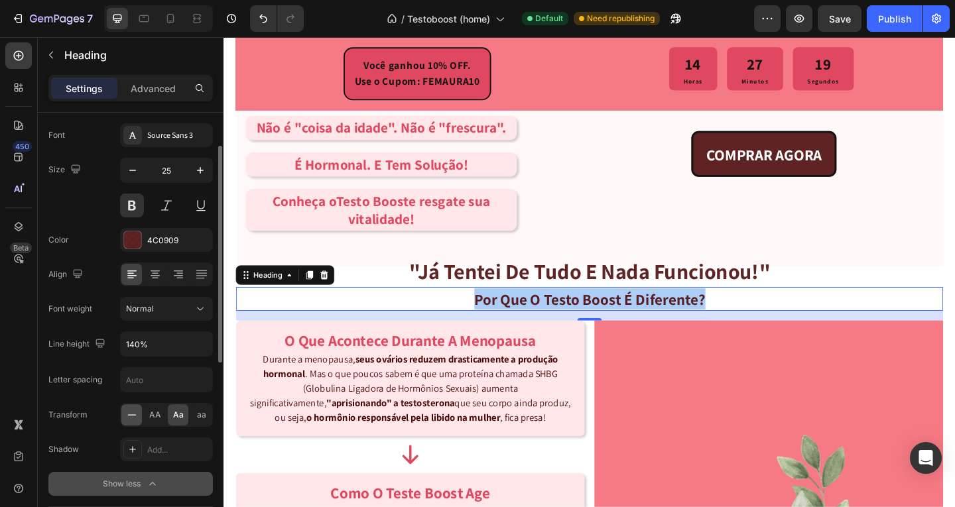 The image size is (955, 507). What do you see at coordinates (510, 47) in the screenshot?
I see `p: Horas` at bounding box center [510, 47].